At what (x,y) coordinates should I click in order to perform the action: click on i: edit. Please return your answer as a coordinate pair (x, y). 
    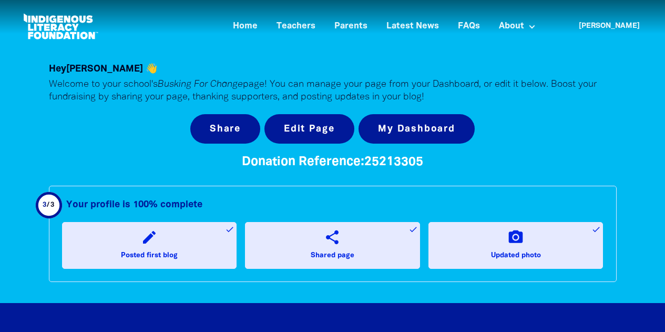
    Looking at the image, I should click on (149, 237).